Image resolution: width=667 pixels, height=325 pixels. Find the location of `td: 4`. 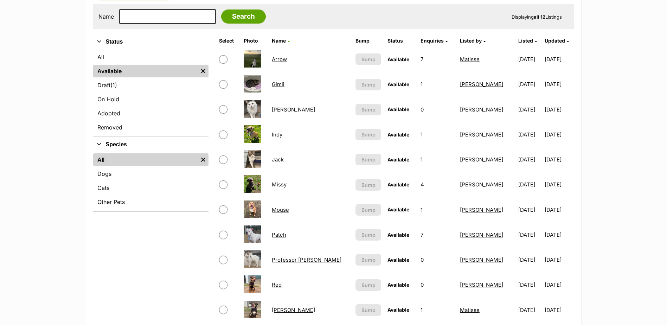

td: 4 is located at coordinates (437, 184).